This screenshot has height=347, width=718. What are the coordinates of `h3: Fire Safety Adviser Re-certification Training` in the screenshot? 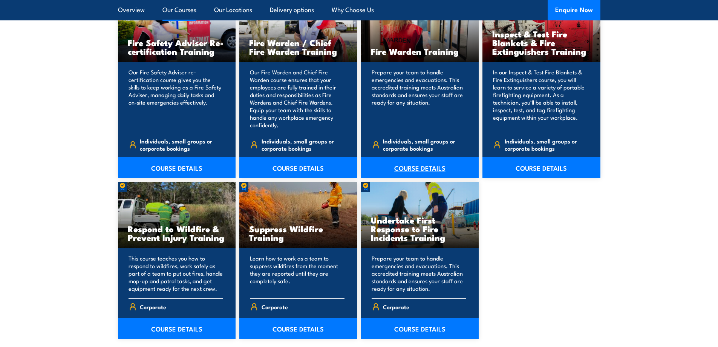 It's located at (177, 47).